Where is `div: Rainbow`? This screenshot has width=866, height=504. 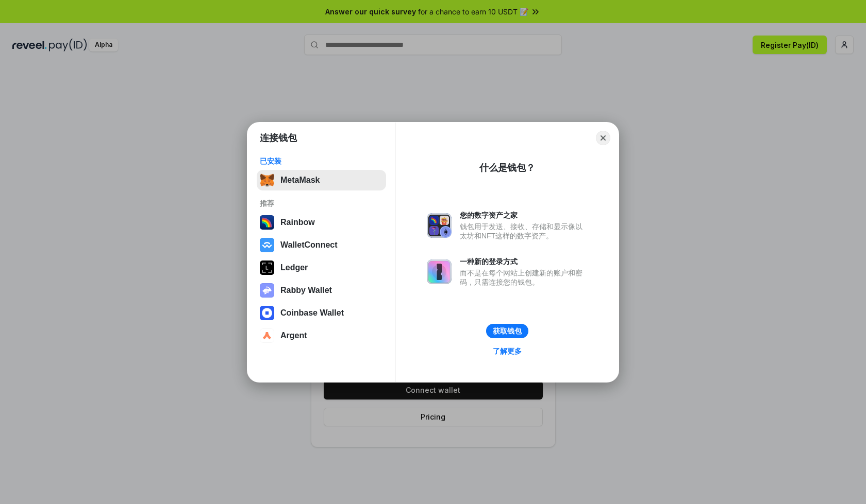 div: Rainbow is located at coordinates (298, 223).